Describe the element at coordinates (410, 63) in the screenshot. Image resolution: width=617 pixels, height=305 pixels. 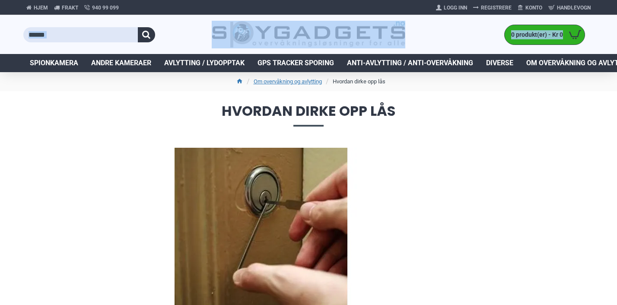
I see `span: Anti-avlytting / Anti-overvåkning` at that location.